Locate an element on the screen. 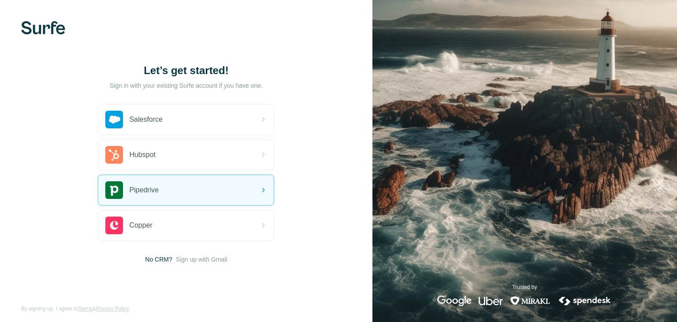 The height and width of the screenshot is (322, 677). p: Sign in with your existing Surfe account if you have one. is located at coordinates (186, 86).